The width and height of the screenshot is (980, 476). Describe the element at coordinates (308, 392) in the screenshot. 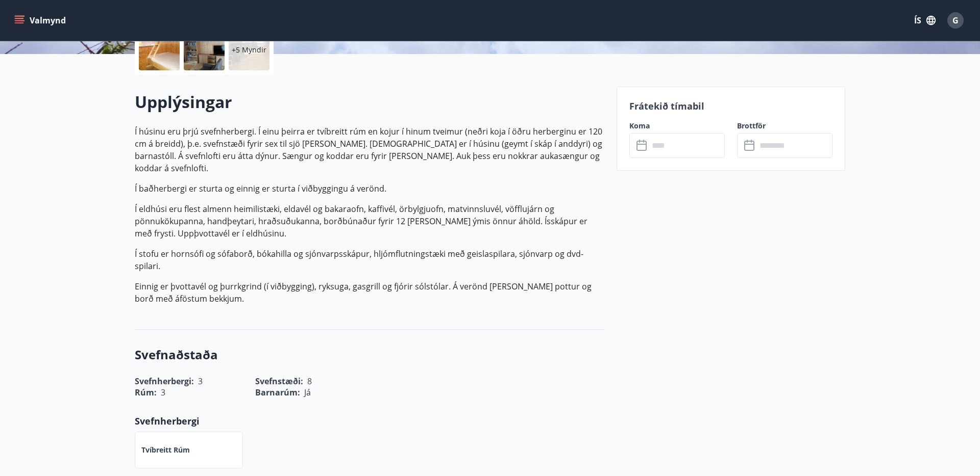

I see `span: Já` at that location.